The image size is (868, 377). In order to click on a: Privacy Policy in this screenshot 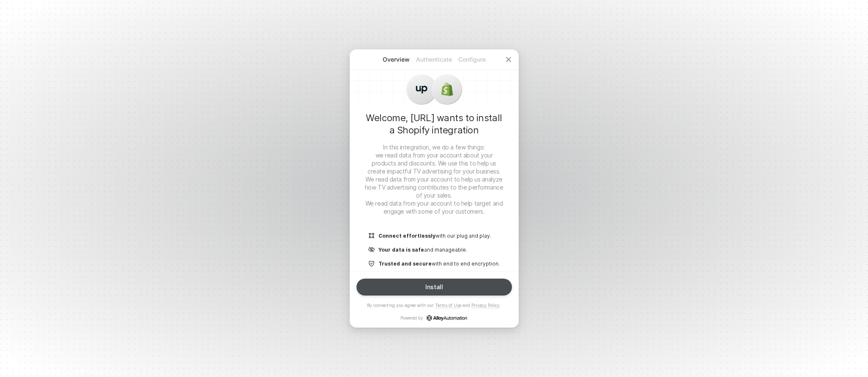, I will do `click(485, 306)`.